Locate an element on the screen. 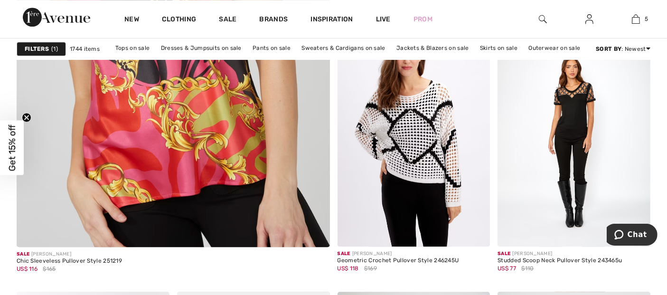 Image resolution: width=667 pixels, height=295 pixels. strong: Filters is located at coordinates (37, 49).